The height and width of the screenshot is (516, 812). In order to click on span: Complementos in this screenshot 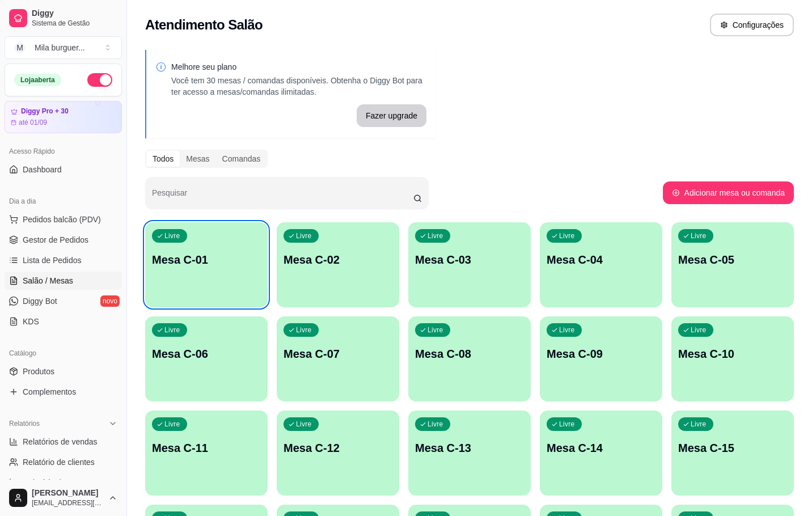, I will do `click(49, 391)`.